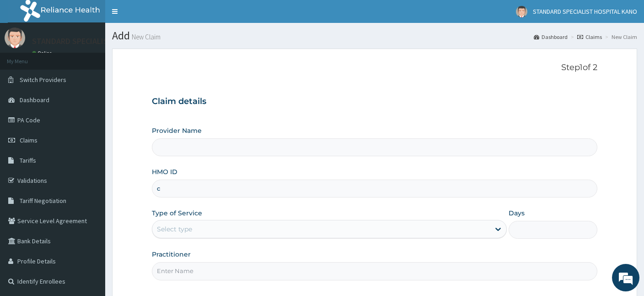  Describe the element at coordinates (374, 102) in the screenshot. I see `h3: Claim details` at that location.